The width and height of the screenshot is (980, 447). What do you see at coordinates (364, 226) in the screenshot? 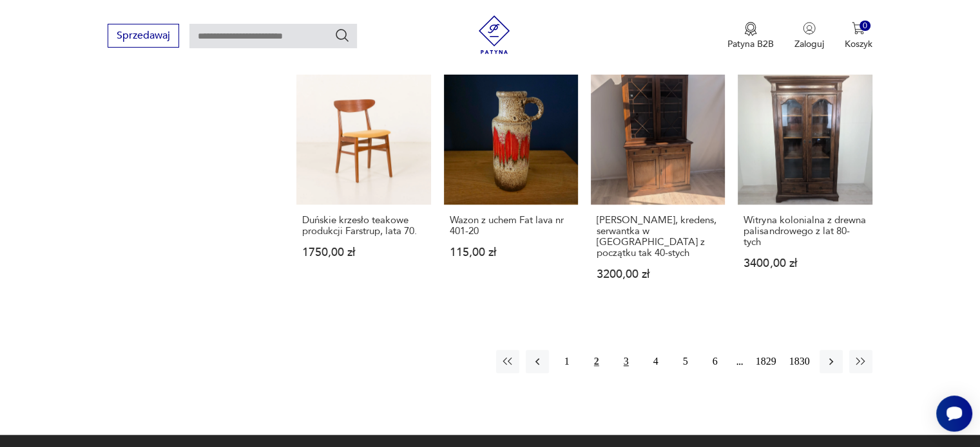
I see `h3: Duńskie krzesło teakowe produkcji Farstrup, lata 70.` at bounding box center [364, 226].